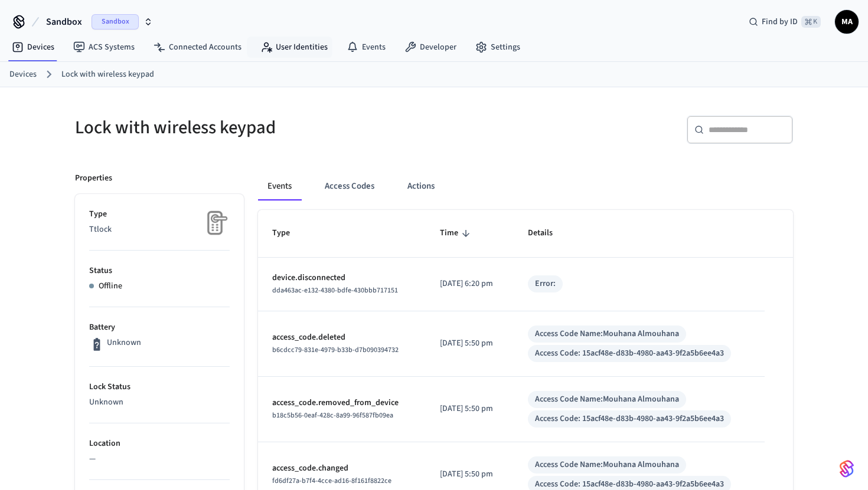  What do you see at coordinates (289, 233) in the screenshot?
I see `span: Type` at bounding box center [289, 233].